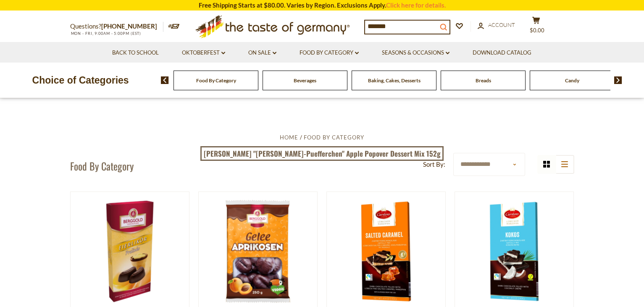 The height and width of the screenshot is (307, 644). I want to click on a: Account, so click(496, 25).